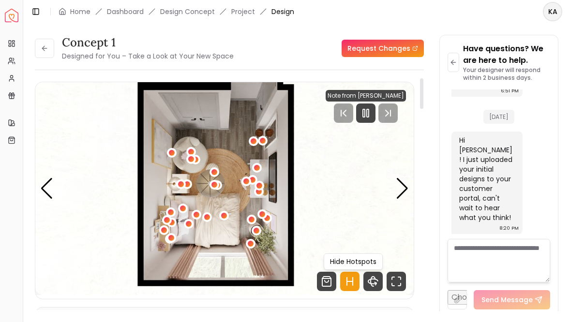  What do you see at coordinates (383, 48) in the screenshot?
I see `a: Request Changes` at bounding box center [383, 48].